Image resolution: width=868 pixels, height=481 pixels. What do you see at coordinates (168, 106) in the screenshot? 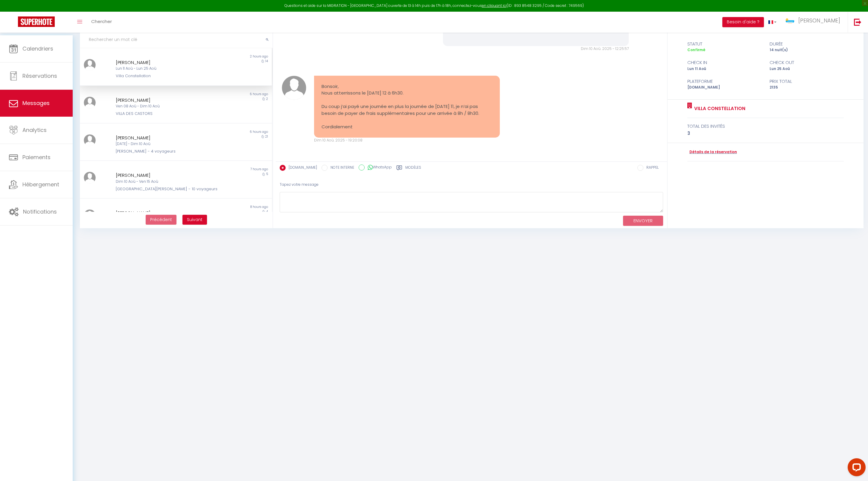
I see `div: Ven 08 Aoû - Dim 10 Aoû` at bounding box center [168, 106].